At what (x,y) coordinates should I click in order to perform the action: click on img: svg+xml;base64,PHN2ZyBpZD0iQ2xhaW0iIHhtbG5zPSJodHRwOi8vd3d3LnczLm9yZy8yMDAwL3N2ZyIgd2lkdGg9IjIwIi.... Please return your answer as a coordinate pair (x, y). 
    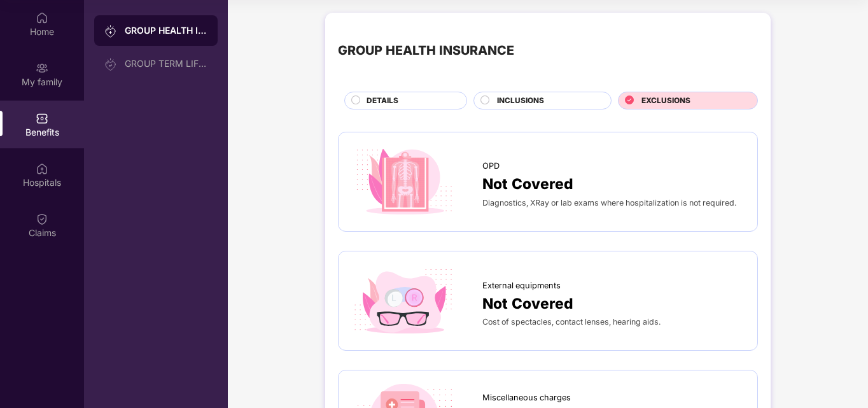
    Looking at the image, I should click on (42, 219).